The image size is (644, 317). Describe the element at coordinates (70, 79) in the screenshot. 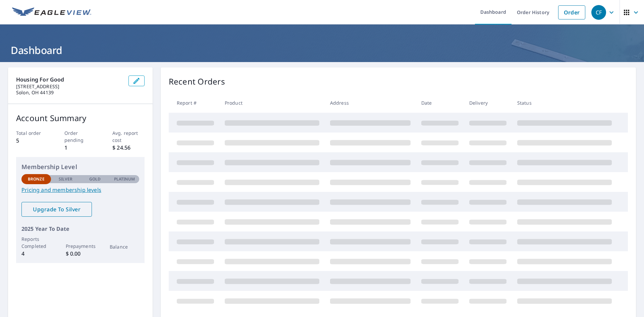

I see `p: Housing For Good` at that location.